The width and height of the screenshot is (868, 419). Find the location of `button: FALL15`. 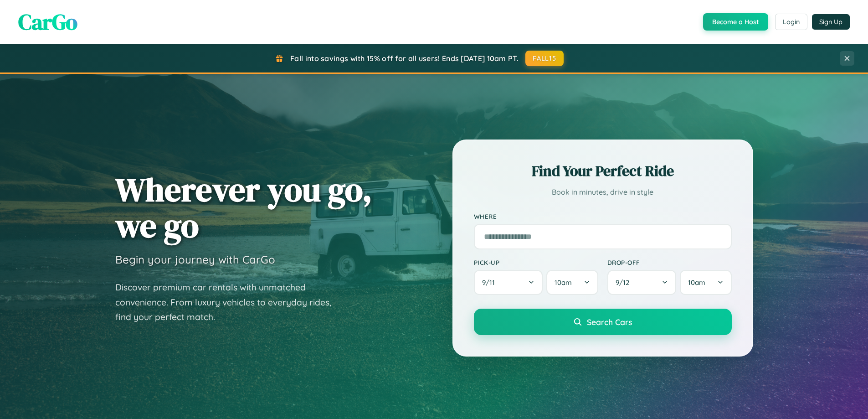

button: FALL15 is located at coordinates (545, 58).